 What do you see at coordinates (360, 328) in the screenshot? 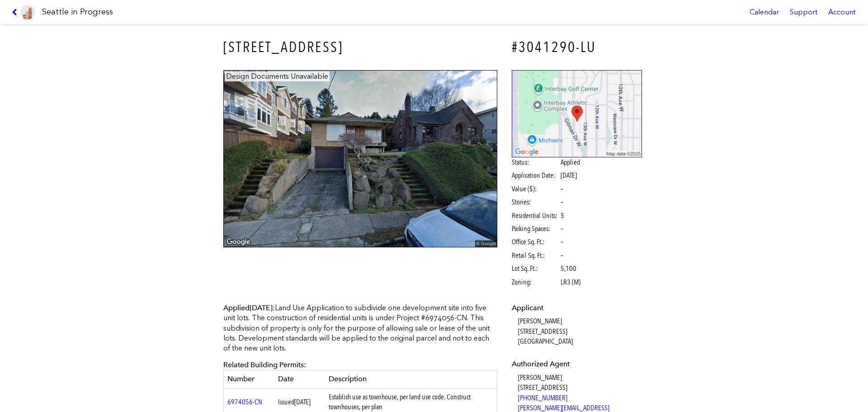
I see `p: Land Use Application to subdivide one development site into five unit lots. The construction of r...` at bounding box center [360, 328].